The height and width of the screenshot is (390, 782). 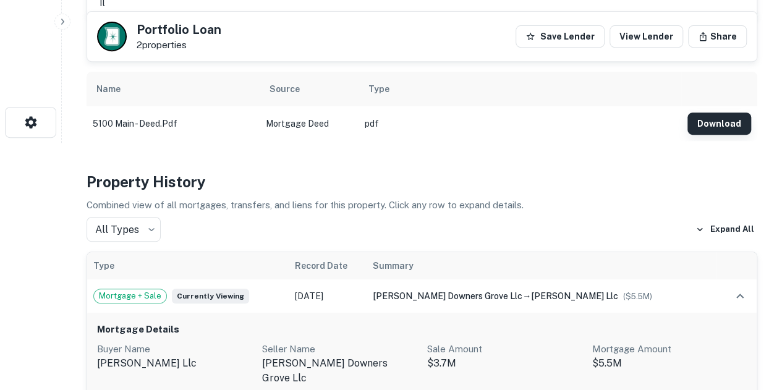 What do you see at coordinates (174, 349) in the screenshot?
I see `p: Buyer Name` at bounding box center [174, 349].